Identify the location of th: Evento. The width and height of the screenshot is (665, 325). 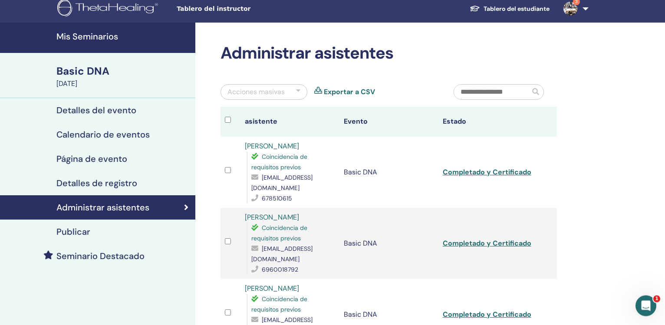
(389, 122).